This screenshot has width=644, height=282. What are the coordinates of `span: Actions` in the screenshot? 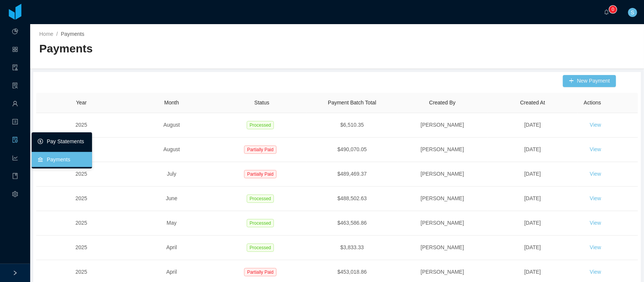 It's located at (593, 103).